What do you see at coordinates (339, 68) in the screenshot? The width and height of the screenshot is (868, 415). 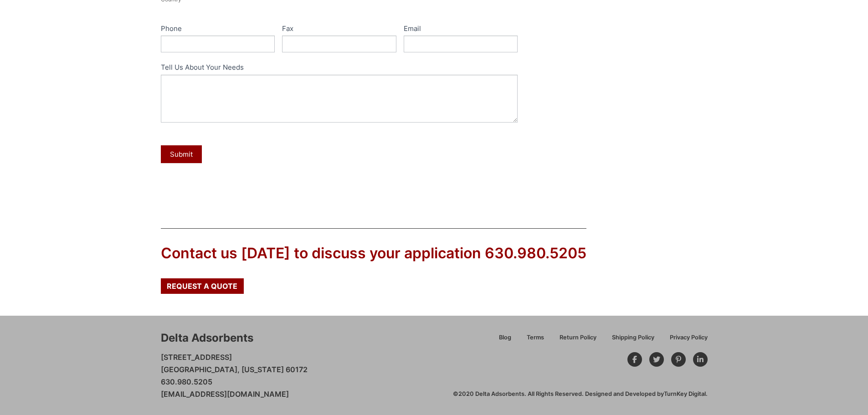 I see `label: Tell Us About Your Needs` at bounding box center [339, 68].